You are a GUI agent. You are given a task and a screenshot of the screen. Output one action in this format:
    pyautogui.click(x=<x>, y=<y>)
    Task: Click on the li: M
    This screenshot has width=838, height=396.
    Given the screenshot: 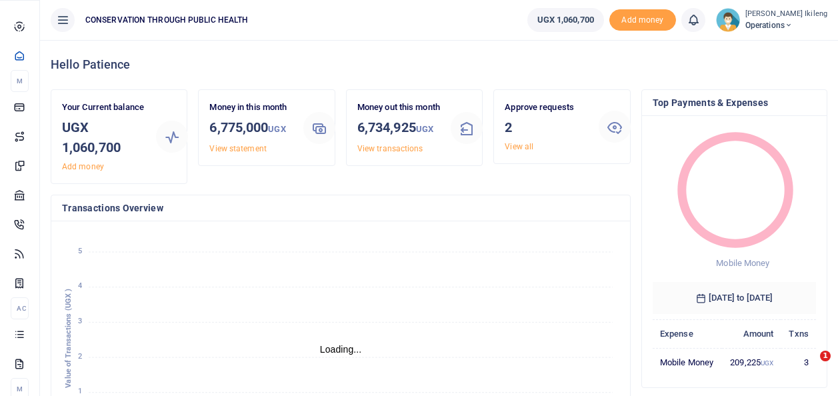 What is the action you would take?
    pyautogui.click(x=19, y=81)
    